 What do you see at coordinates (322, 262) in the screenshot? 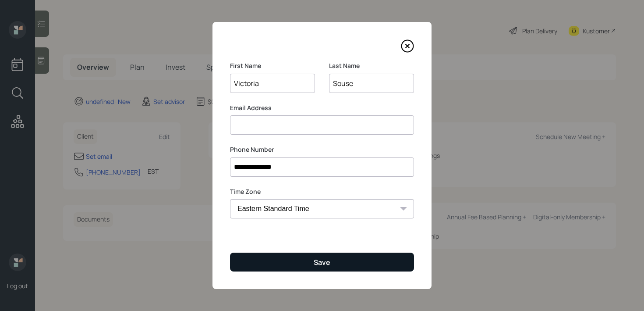
I see `button: Save` at bounding box center [322, 262].